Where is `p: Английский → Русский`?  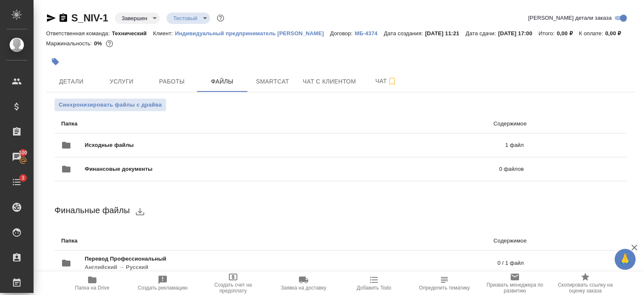
p: Английский → Русский is located at coordinates (209, 267).